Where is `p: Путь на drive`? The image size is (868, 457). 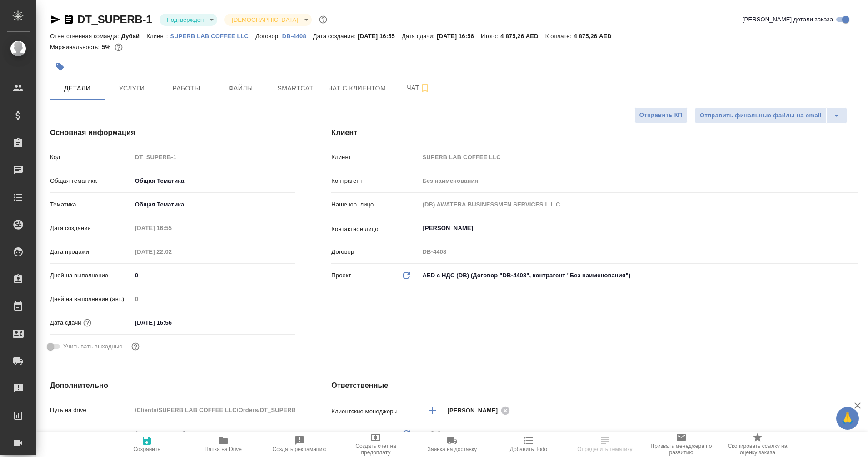
p: Путь на drive is located at coordinates (91, 410).